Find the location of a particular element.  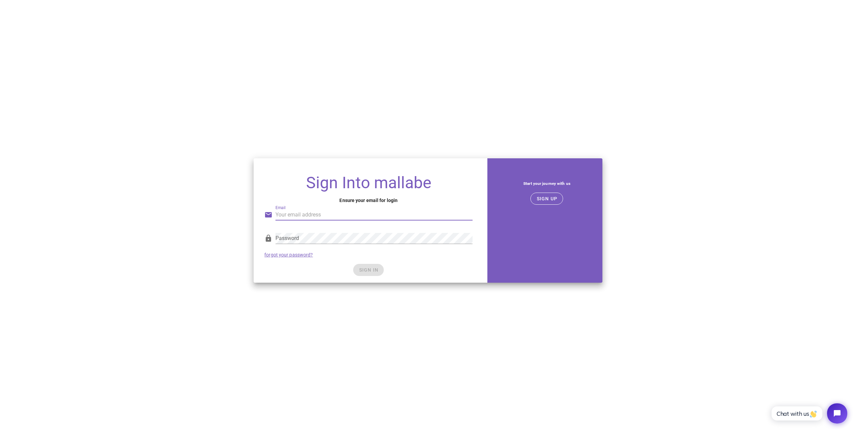

button: Chat with us👋 is located at coordinates (33, 16).